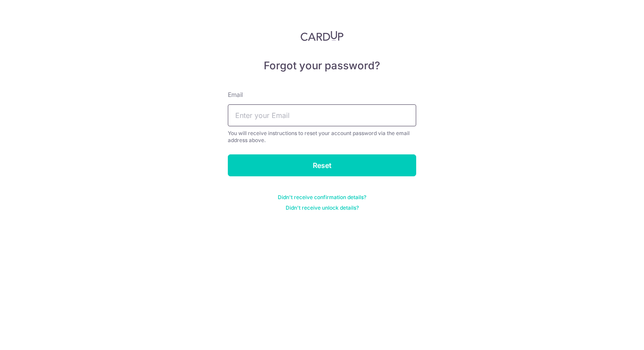 The width and height of the screenshot is (644, 350). I want to click on img: CardUp Logo, so click(322, 36).